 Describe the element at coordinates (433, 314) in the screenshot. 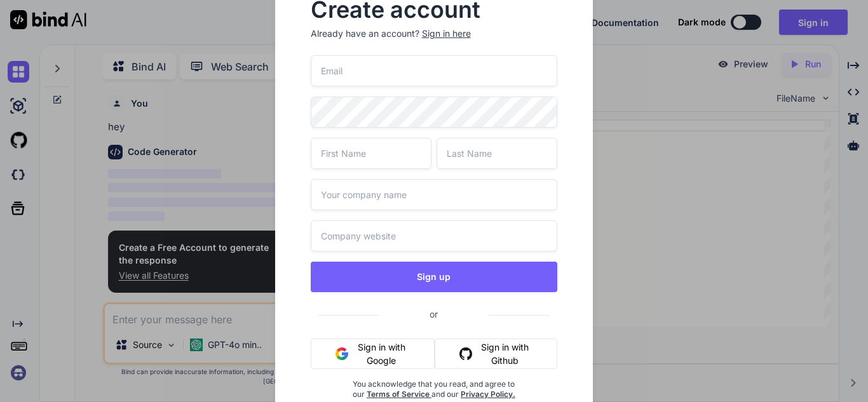

I see `span: or` at that location.